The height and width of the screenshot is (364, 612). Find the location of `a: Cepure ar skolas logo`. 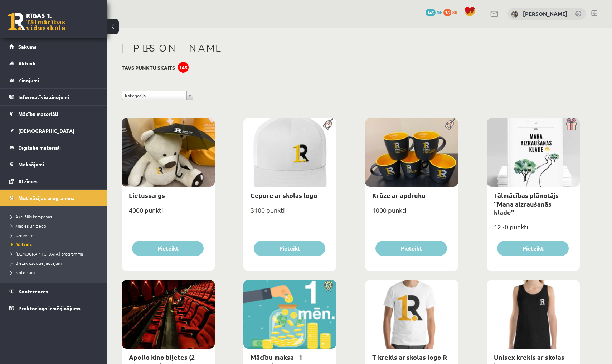

a: Cepure ar skolas logo is located at coordinates (284, 195).